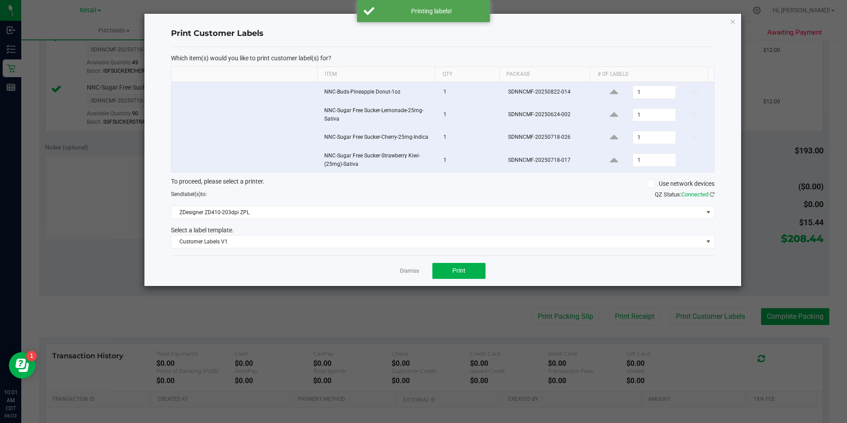  I want to click on label: Use network devices, so click(681, 183).